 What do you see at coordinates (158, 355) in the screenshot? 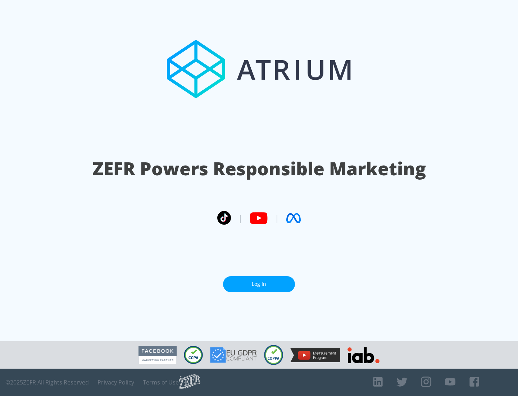
I see `img: Facebook Marketing Partner` at bounding box center [158, 355].